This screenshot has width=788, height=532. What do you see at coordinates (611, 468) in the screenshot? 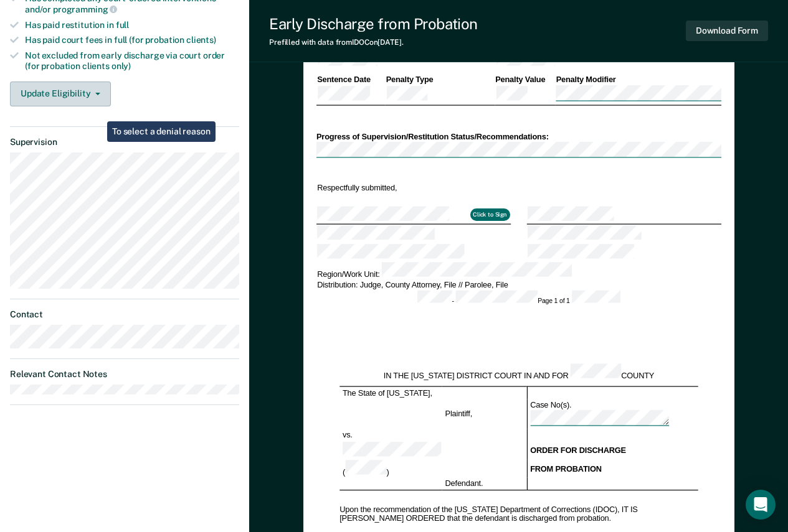
I see `td: FROM PROBATION` at bounding box center [611, 468].